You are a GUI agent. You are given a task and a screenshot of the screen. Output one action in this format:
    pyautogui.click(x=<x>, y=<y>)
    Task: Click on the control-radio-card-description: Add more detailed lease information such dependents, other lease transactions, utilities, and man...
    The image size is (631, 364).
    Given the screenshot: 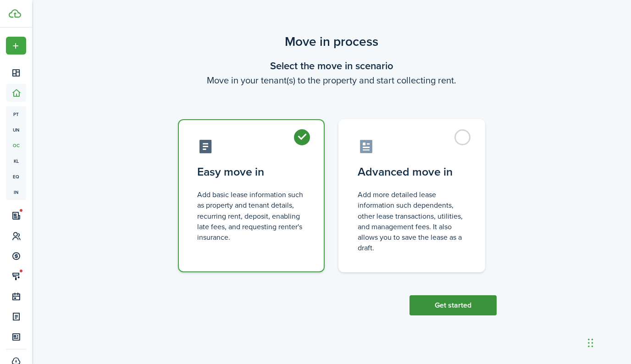 What is the action you would take?
    pyautogui.click(x=412, y=221)
    